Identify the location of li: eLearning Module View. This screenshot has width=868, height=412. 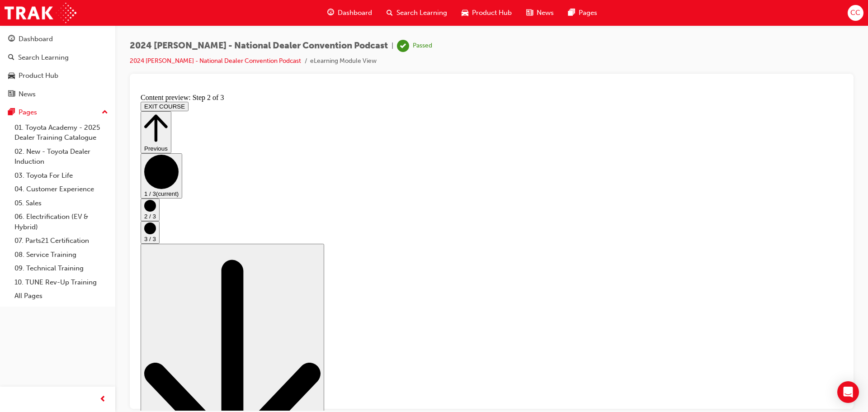
(343, 61).